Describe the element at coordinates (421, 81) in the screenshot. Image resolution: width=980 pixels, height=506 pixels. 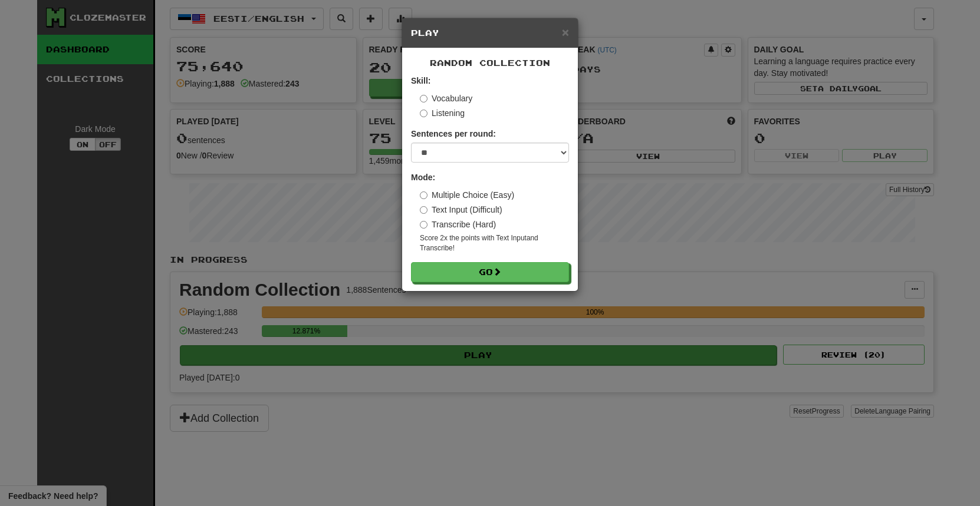
I see `strong: Skill:` at that location.